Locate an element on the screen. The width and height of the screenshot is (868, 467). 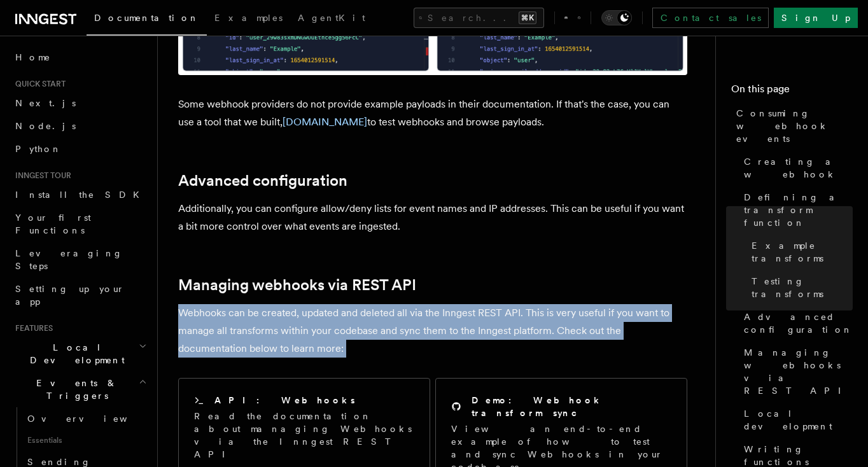
button: Search...⌘K is located at coordinates (478, 18).